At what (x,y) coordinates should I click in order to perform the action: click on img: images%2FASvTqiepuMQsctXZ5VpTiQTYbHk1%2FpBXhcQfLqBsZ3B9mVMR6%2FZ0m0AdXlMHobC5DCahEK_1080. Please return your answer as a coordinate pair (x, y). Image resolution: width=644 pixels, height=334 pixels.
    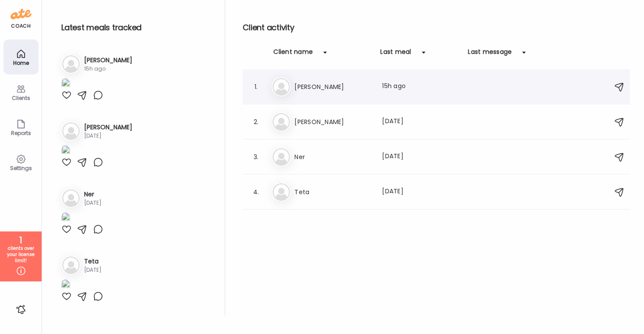
    Looking at the image, I should click on (66, 151).